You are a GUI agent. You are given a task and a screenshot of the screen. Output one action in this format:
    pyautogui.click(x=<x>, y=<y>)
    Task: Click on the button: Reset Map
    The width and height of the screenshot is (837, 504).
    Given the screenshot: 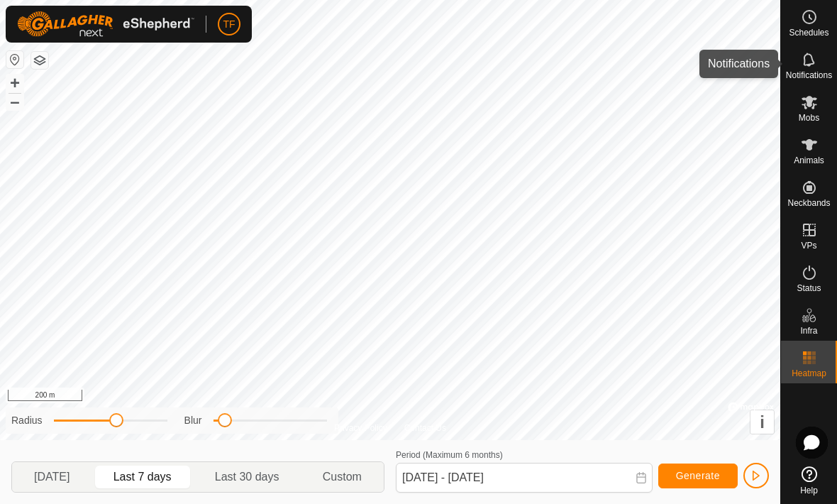 What is the action you would take?
    pyautogui.click(x=15, y=59)
    